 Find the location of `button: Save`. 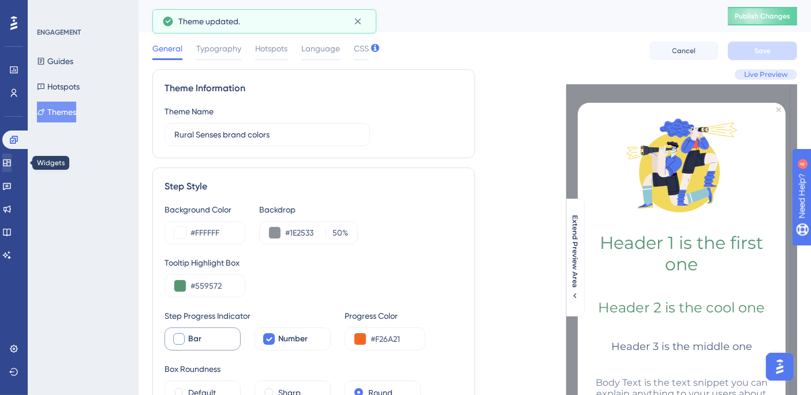

button: Save is located at coordinates (763, 51).